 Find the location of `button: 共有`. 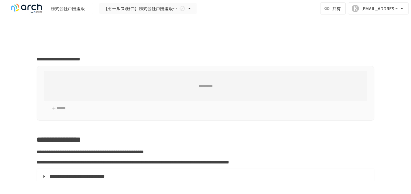

button: 共有 is located at coordinates (333, 8).